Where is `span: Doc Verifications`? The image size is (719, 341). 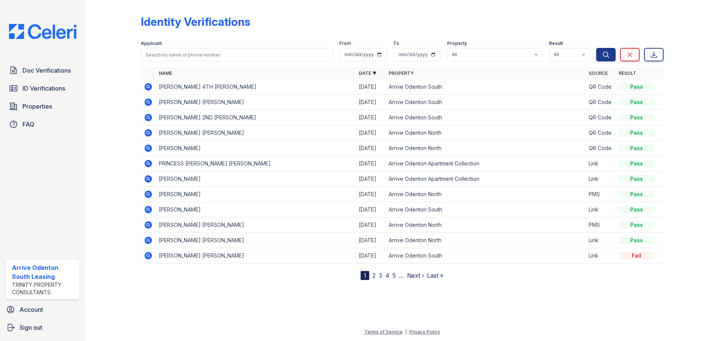
span: Doc Verifications is located at coordinates (46, 70).